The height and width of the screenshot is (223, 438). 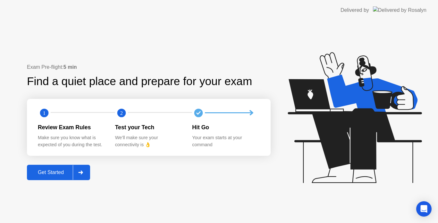 What do you see at coordinates (148, 128) in the screenshot?
I see `div: Test your Tech` at bounding box center [148, 128].